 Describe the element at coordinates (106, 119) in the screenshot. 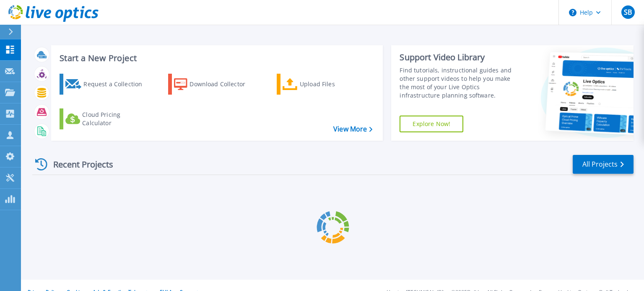

I see `a: Cloud Pricing Calculator` at that location.